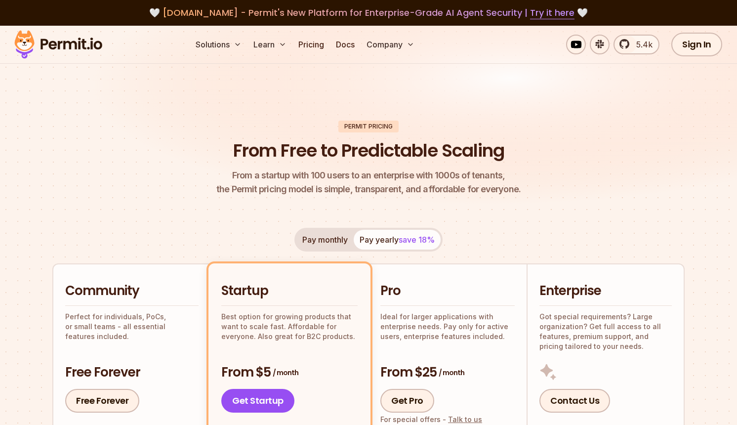  Describe the element at coordinates (407, 401) in the screenshot. I see `a: Get Pro` at that location.